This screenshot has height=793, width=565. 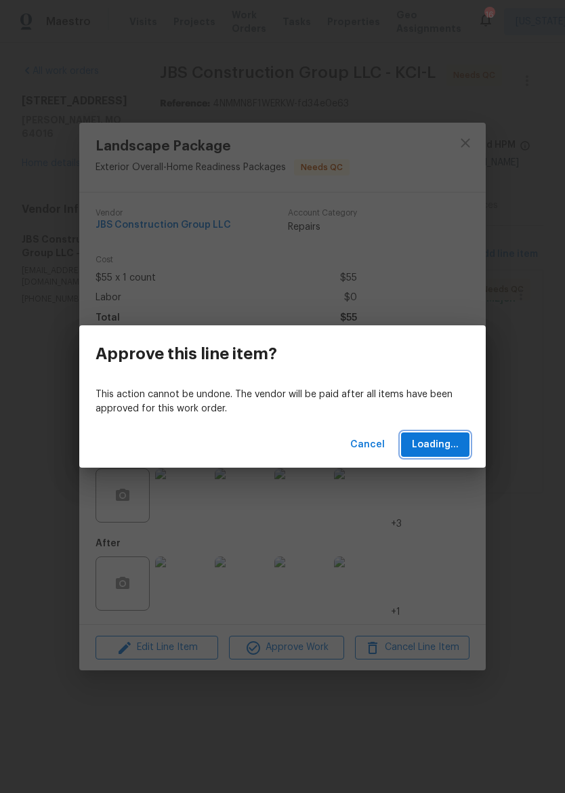 I want to click on span: Loading..., so click(x=435, y=445).